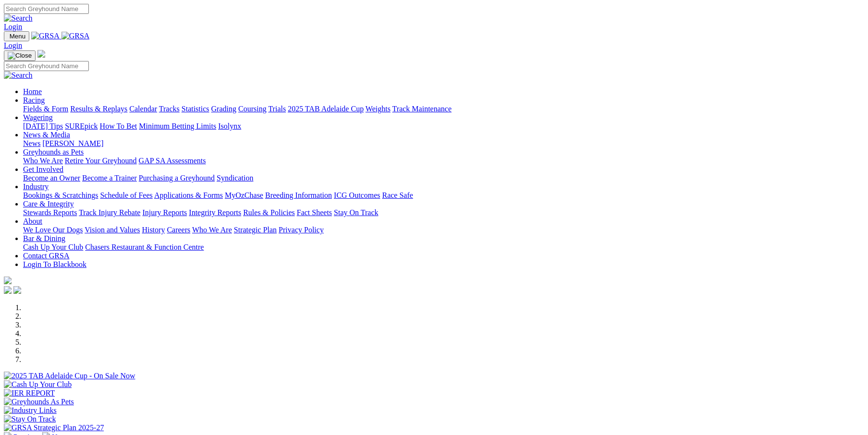 The height and width of the screenshot is (435, 868). Describe the element at coordinates (252, 108) in the screenshot. I see `a: Coursing` at that location.